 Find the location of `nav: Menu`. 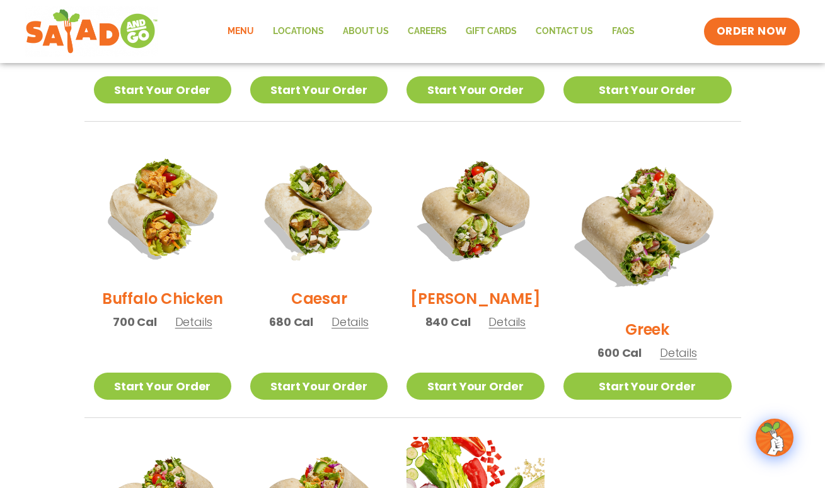

nav: Menu is located at coordinates (431, 32).